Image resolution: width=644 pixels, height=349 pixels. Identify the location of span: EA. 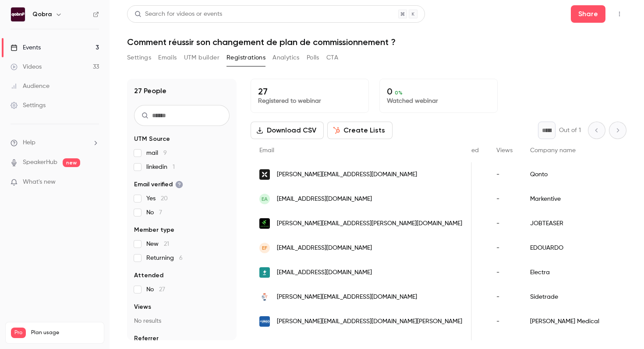
(264, 199).